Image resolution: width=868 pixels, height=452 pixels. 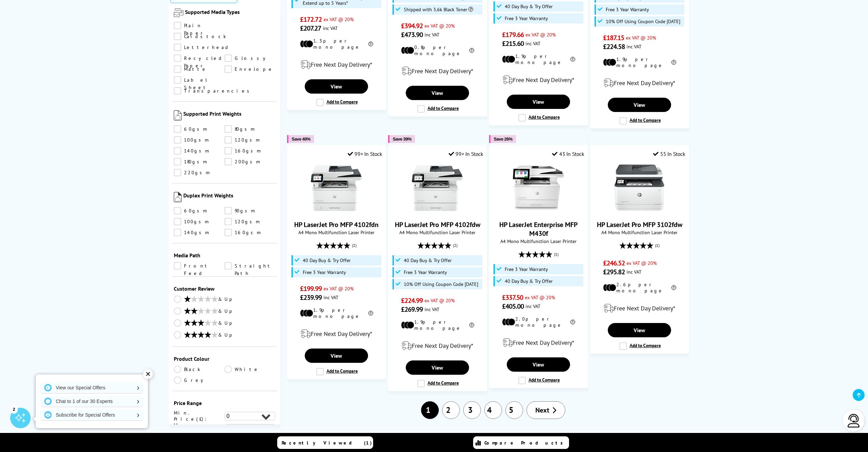 I want to click on li: 2.6p per mono page, so click(x=640, y=288).